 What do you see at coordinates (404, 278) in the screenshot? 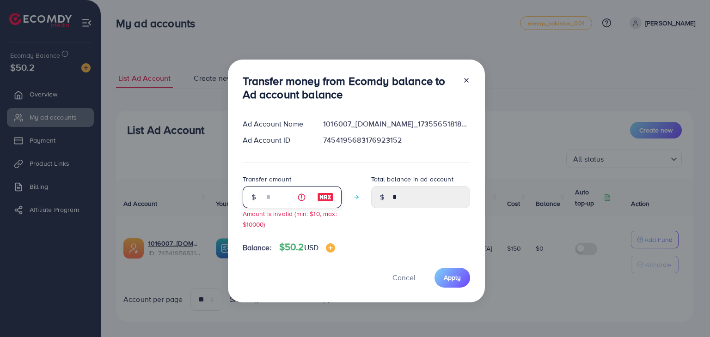
I see `button: Cancel` at bounding box center [404, 278].